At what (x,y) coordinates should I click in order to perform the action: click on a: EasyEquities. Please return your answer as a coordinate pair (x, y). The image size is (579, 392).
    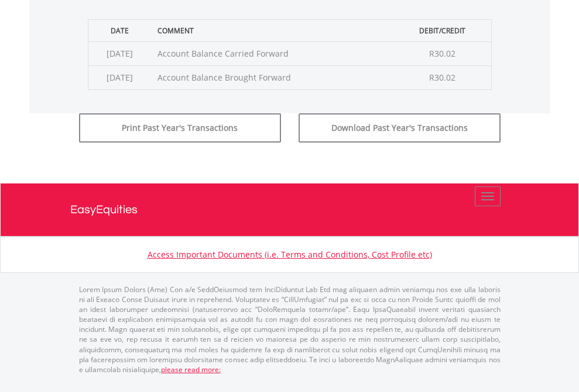
    Looking at the image, I should click on (290, 210).